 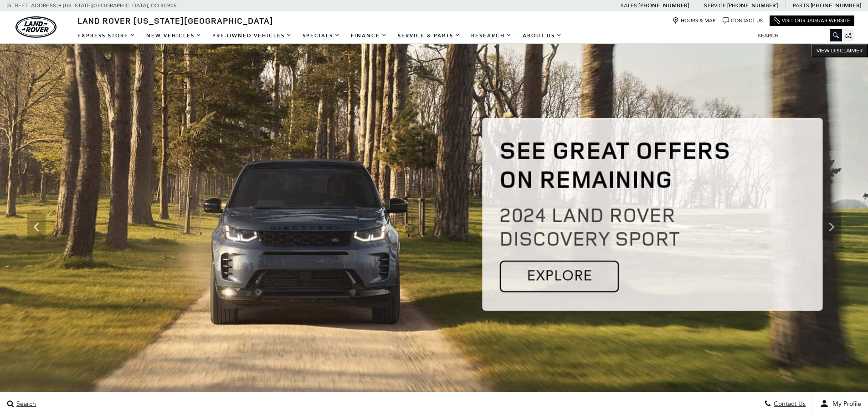 What do you see at coordinates (811, 21) in the screenshot?
I see `a: Visit Our Jaguar Website` at bounding box center [811, 21].